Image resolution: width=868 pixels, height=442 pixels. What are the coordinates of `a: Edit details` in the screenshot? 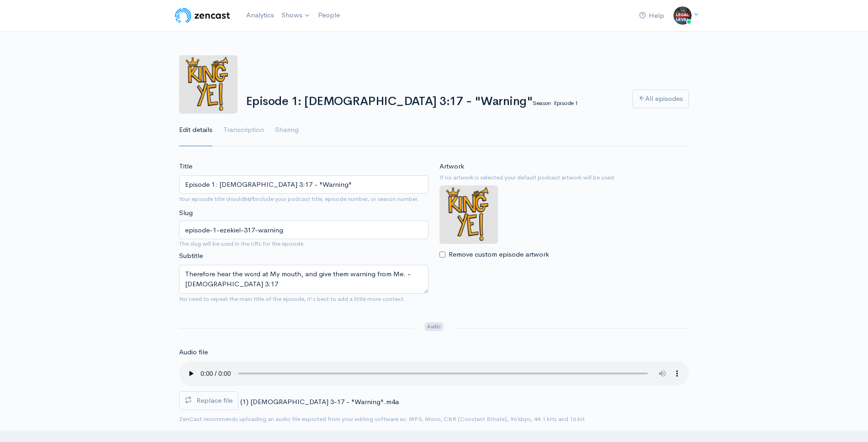 It's located at (196, 130).